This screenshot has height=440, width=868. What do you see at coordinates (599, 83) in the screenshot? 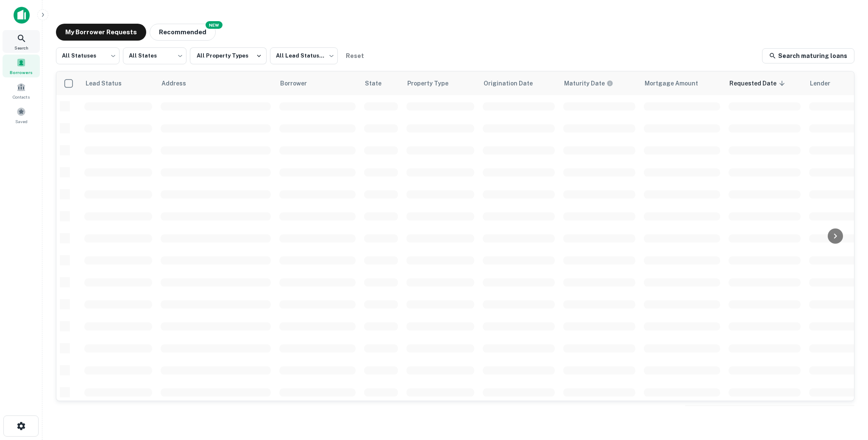
I see `th: Maturity dates displayed may be estimated. Please contact the lender for the most accurate maturi...` at bounding box center [599, 83].